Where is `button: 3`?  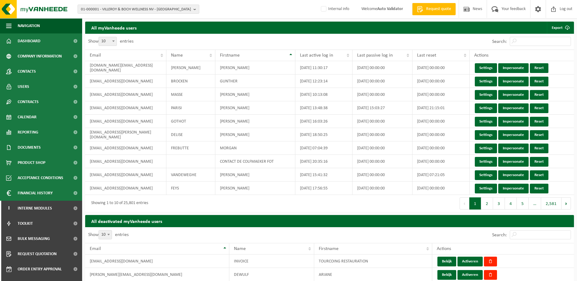
button: 3 is located at coordinates (499, 204).